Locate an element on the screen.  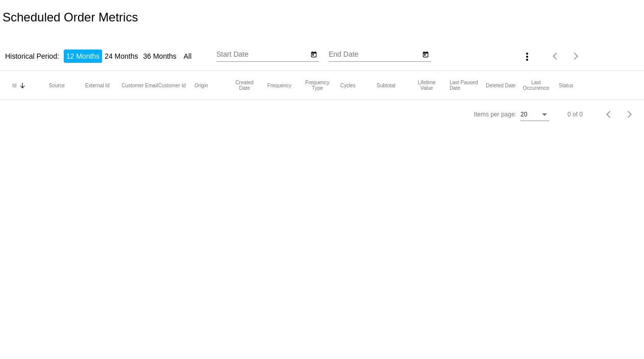
li: All is located at coordinates (188, 56).